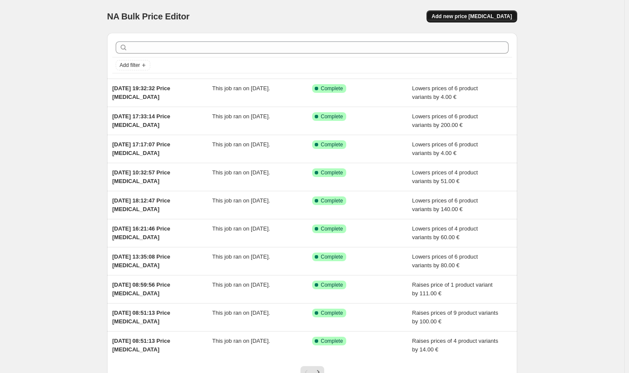 The height and width of the screenshot is (373, 629). Describe the element at coordinates (455, 345) in the screenshot. I see `span: Raises prices of 4 product variants by 14.00 €` at that location.